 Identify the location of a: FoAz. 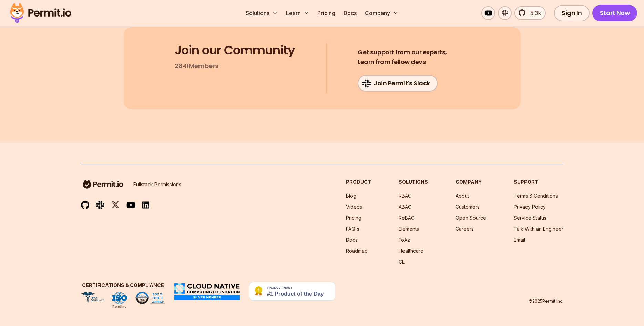
(404, 240).